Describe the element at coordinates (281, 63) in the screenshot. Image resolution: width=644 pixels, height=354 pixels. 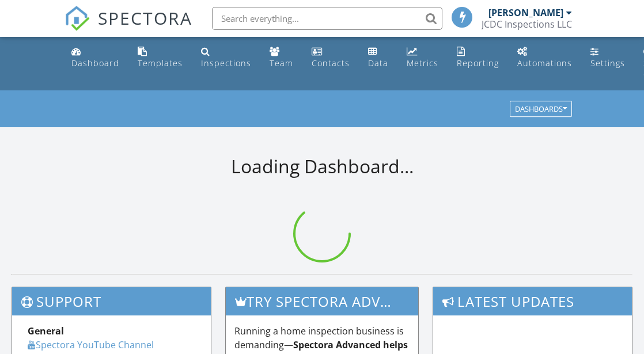
I see `div: Team` at that location.